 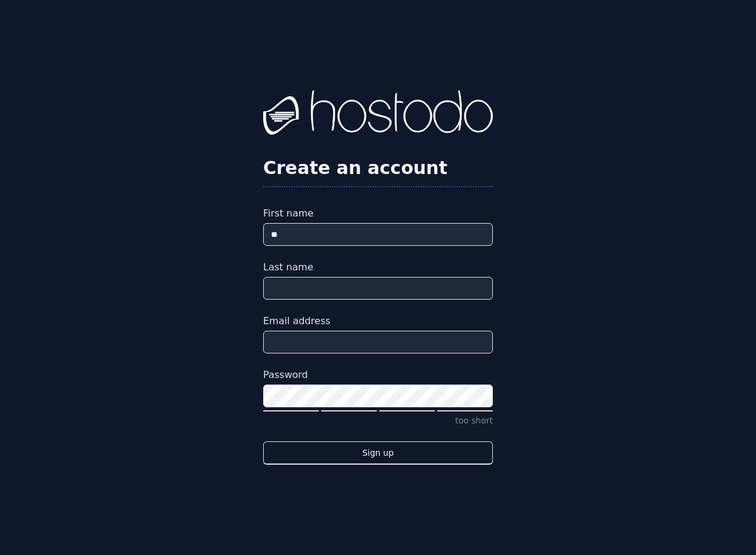 What do you see at coordinates (378, 267) in the screenshot?
I see `label: Last name` at bounding box center [378, 267].